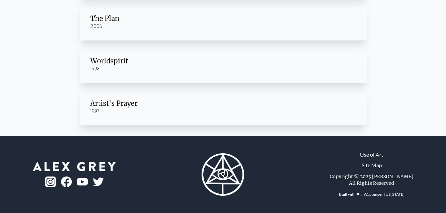 This screenshot has width=446, height=213. I want to click on a: Worldspirit 1998, so click(223, 64).